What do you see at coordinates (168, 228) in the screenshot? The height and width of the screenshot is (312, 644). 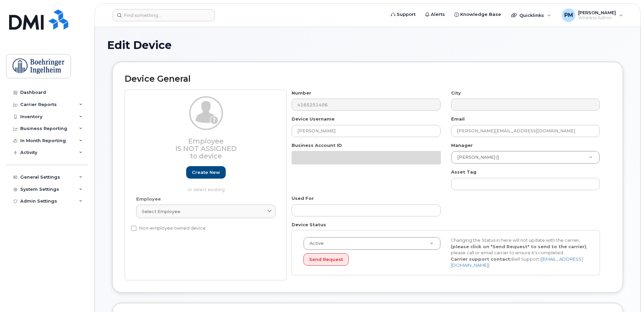 I see `label: Non-employee owned device` at bounding box center [168, 228].